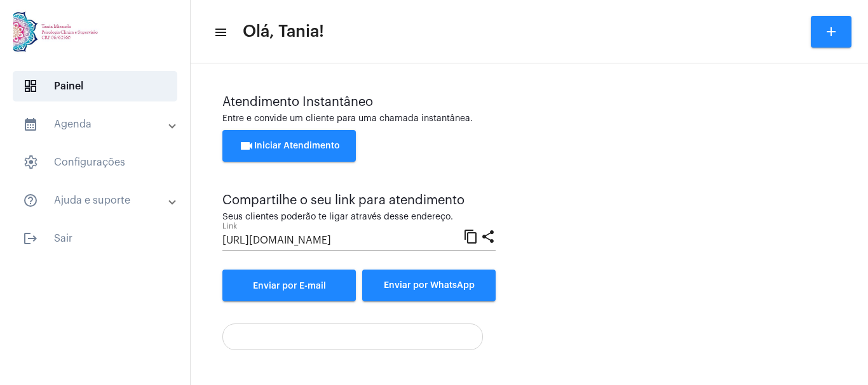 The image size is (868, 385). I want to click on mat-panel-title: Ajuda e suporte, so click(96, 200).